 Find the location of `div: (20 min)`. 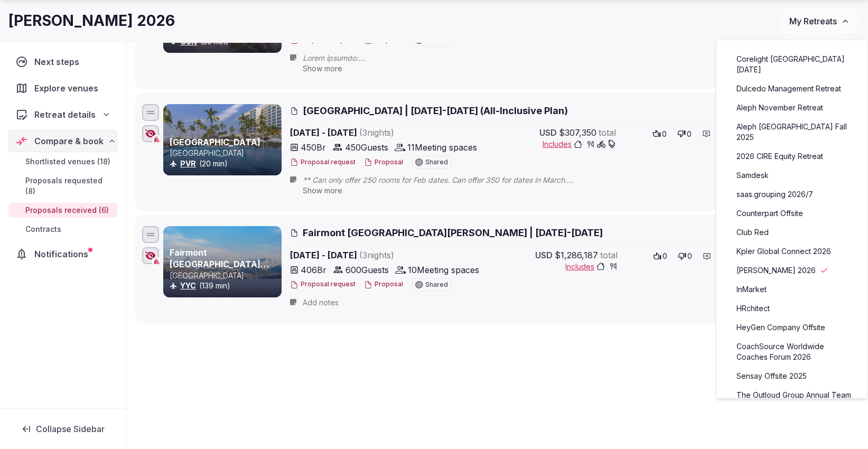

div: (20 min) is located at coordinates (224, 164).